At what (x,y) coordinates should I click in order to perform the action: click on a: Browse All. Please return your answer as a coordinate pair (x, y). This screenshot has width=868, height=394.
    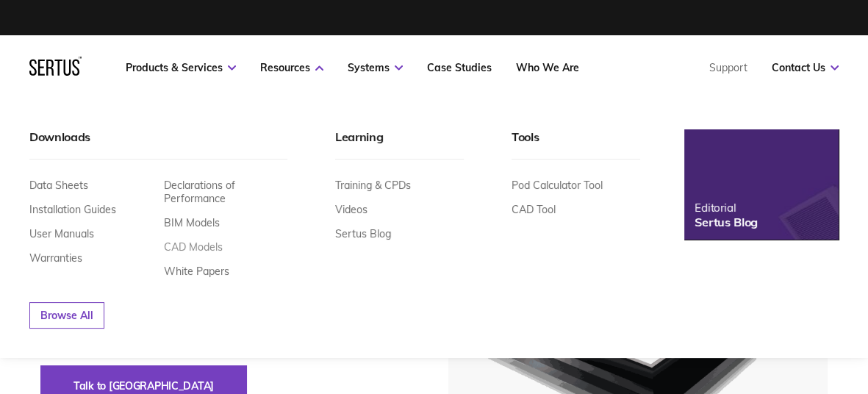
    Looking at the image, I should click on (67, 315).